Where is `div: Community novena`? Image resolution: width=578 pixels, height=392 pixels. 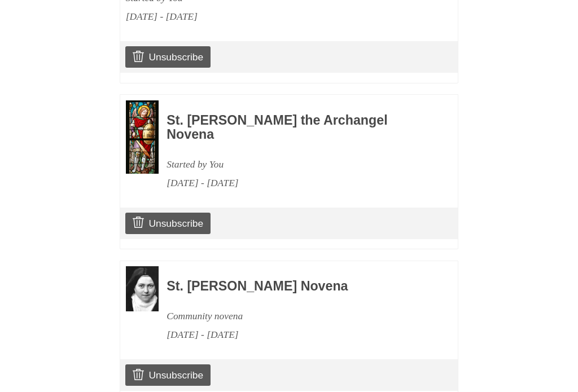 div: Community novena is located at coordinates (297, 316).